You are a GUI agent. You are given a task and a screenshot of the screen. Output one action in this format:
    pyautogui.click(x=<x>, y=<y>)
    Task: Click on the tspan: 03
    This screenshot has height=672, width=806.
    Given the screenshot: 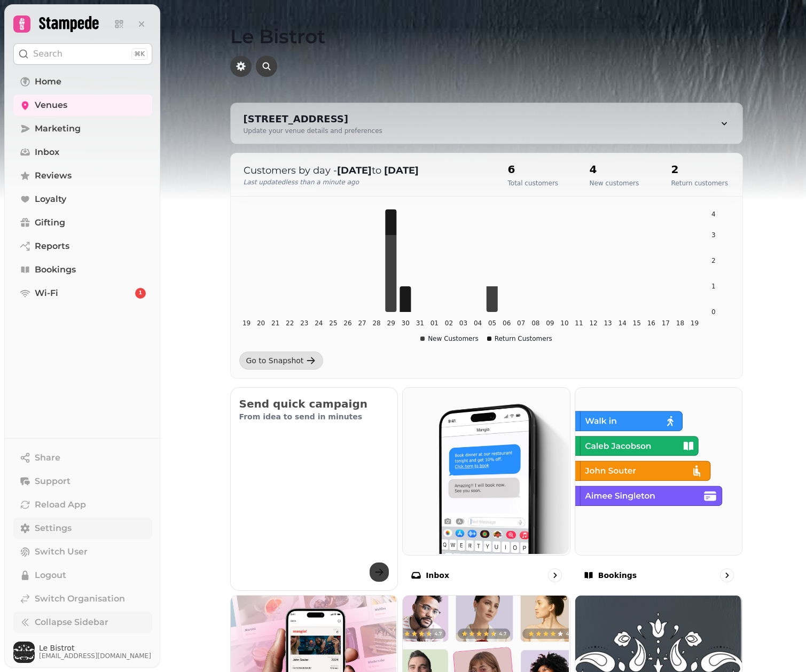 What is the action you would take?
    pyautogui.click(x=463, y=323)
    